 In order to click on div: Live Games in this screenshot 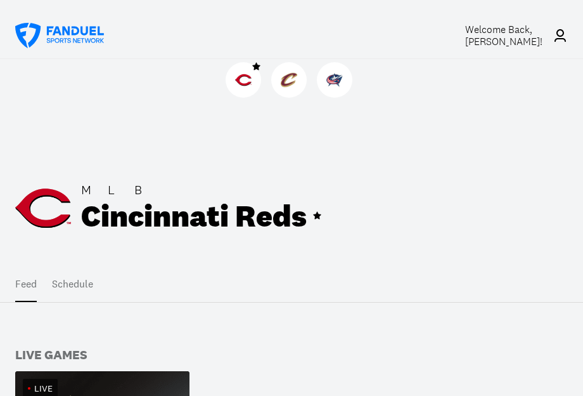, I will do `click(51, 355)`.